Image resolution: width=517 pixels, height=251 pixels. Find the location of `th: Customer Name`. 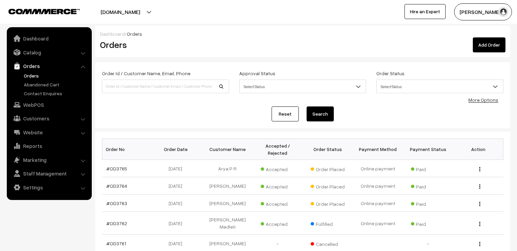

th: Customer Name is located at coordinates (228, 149).